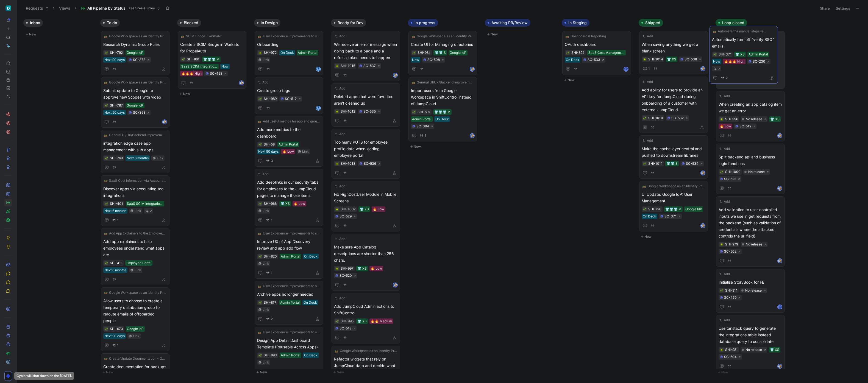  What do you see at coordinates (289, 253) in the screenshot?
I see `a: 🛤️User Experience improvements to support Google workspace as an IdPImprove UX of App Discovery r...` at bounding box center [289, 253].